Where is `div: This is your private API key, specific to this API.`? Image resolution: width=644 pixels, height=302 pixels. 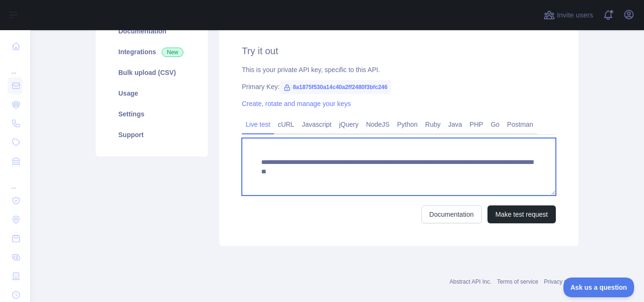
div: This is your private API key, specific to this API. is located at coordinates (398, 70).